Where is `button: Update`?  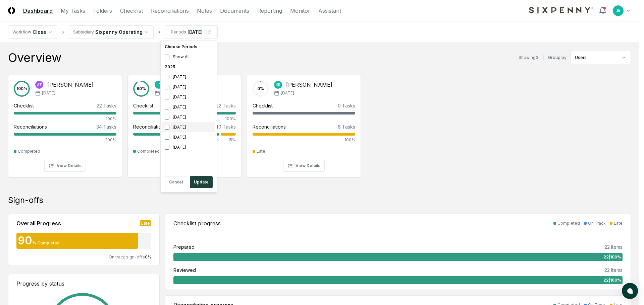 button: Update is located at coordinates (202, 182).